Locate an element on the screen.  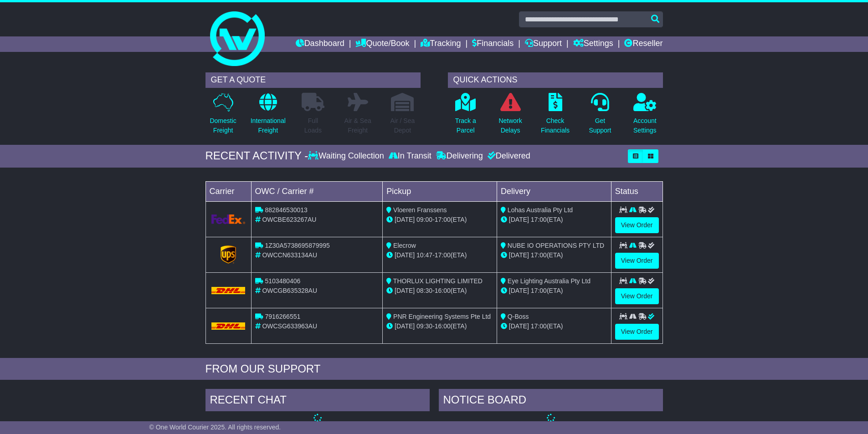
span: 10:47 is located at coordinates (424, 255).